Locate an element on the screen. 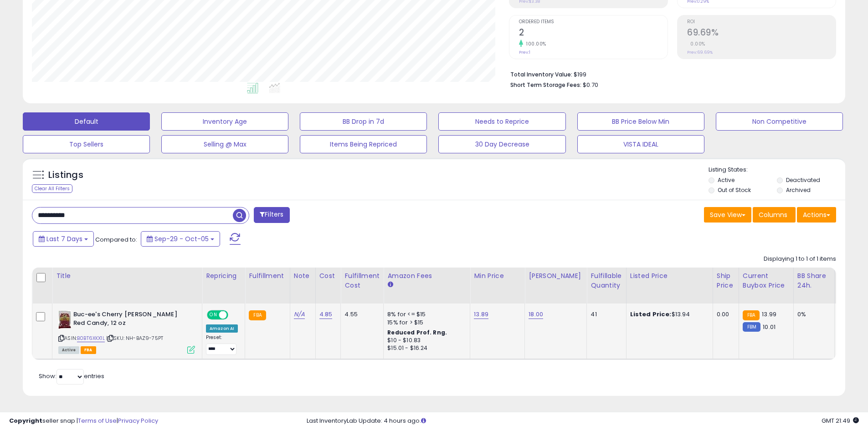 The height and width of the screenshot is (430, 868). div: Listed Price is located at coordinates (669, 276).